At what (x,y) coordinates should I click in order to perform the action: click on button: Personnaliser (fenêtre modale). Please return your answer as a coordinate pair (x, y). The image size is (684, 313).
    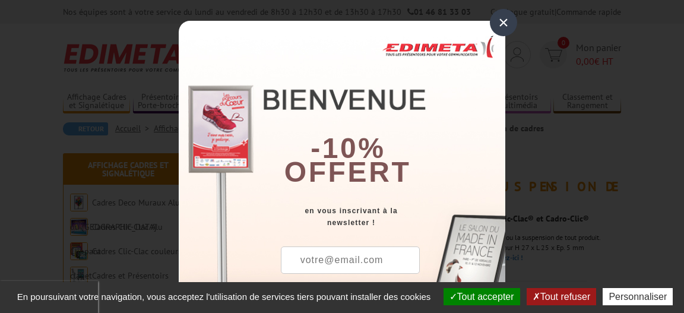
    Looking at the image, I should click on (638, 296).